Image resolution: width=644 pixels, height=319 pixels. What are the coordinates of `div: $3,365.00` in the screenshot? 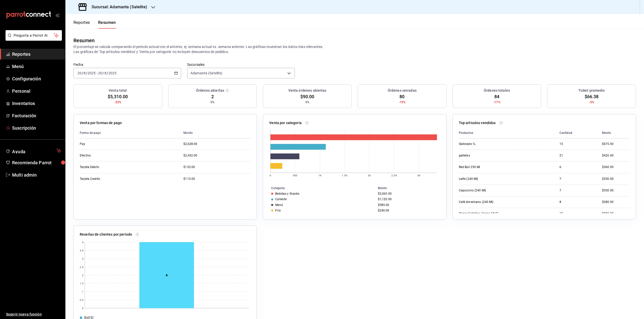 It's located at (408, 194).